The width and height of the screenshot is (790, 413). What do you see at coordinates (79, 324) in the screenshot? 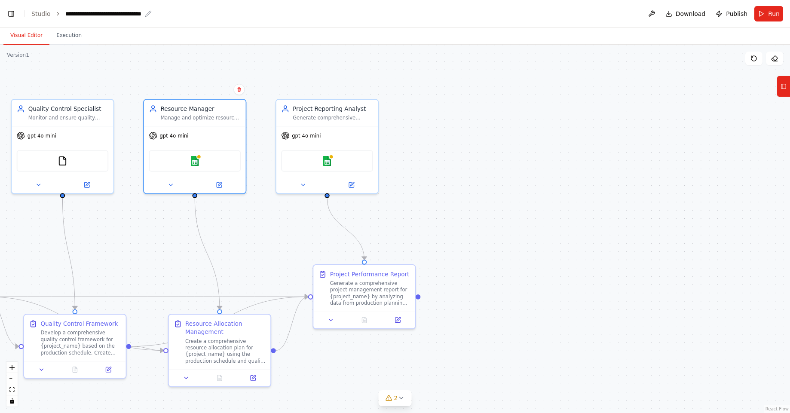
I see `div: Quality Control Framework` at bounding box center [79, 324].